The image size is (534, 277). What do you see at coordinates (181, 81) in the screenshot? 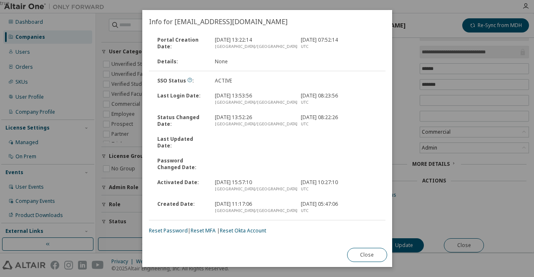
I see `div: SSO Status :` at bounding box center [181, 81].